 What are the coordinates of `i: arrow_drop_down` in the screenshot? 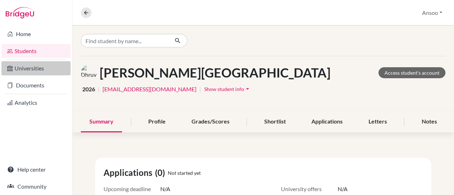 It's located at (247, 89).